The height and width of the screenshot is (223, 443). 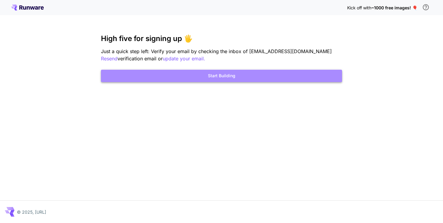 I want to click on span: verification email or, so click(x=140, y=58).